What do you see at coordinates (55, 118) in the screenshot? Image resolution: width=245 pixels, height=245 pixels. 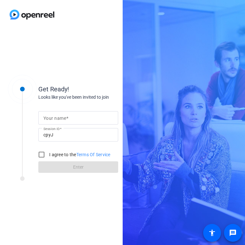 I see `mat-label: Your name` at bounding box center [55, 118].